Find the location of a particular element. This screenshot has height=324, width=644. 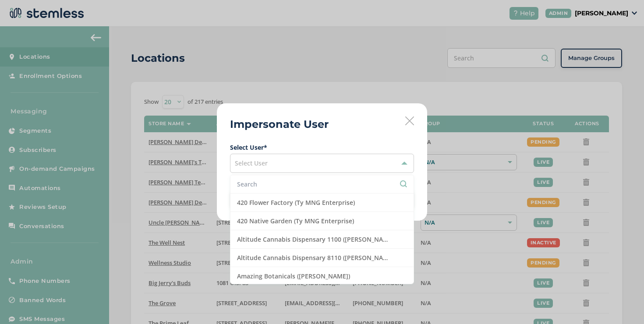

li: 420 Native Garden (Ty MNG Enterprise) is located at coordinates (322, 221).